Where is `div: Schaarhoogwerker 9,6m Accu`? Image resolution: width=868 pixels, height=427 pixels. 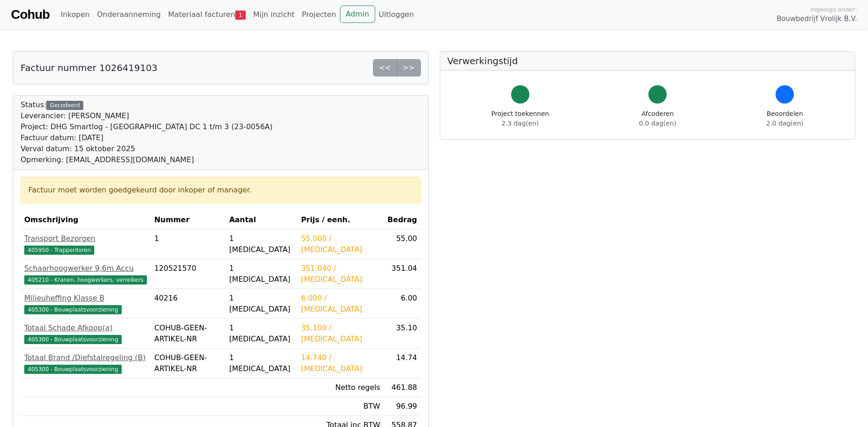
div: Schaarhoogwerker 9,6m Accu is located at coordinates (86, 269).